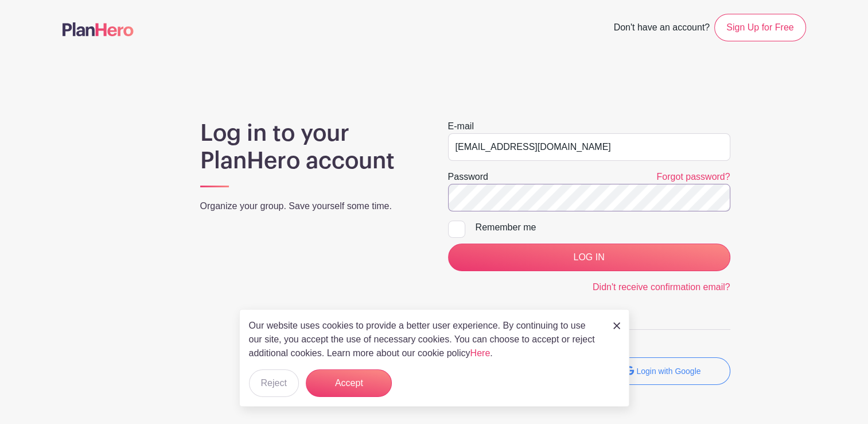 This screenshot has height=424, width=868. Describe the element at coordinates (668, 371) in the screenshot. I see `small: Login with Google` at that location.